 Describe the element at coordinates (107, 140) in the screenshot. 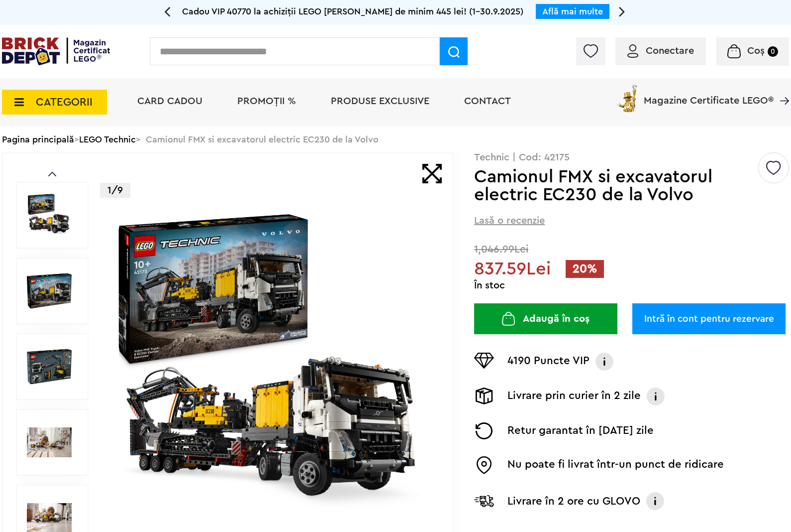

I see `a: LEGO Technic` at that location.